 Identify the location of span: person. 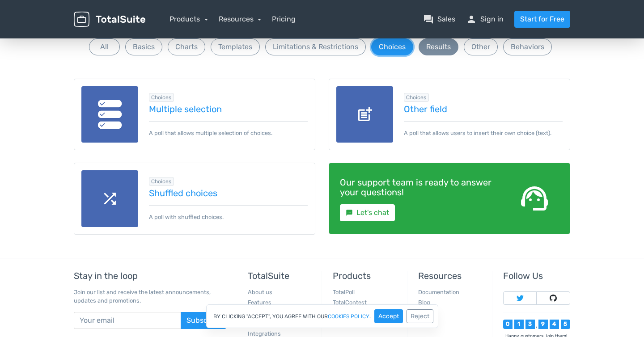
(471, 19).